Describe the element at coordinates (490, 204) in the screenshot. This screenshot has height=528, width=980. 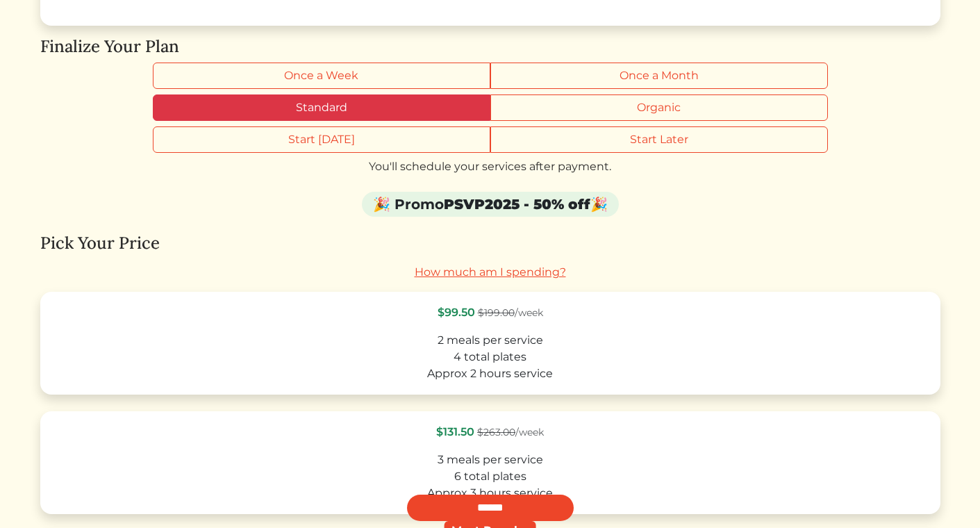
I see `div: 🎉 Promo 🎉` at that location.